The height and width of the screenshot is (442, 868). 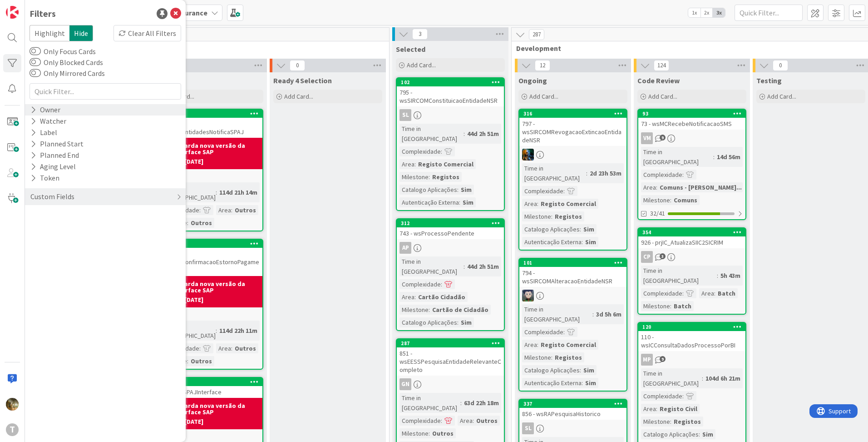 What do you see at coordinates (452, 83) in the screenshot?
I see `div: 102` at bounding box center [452, 83].